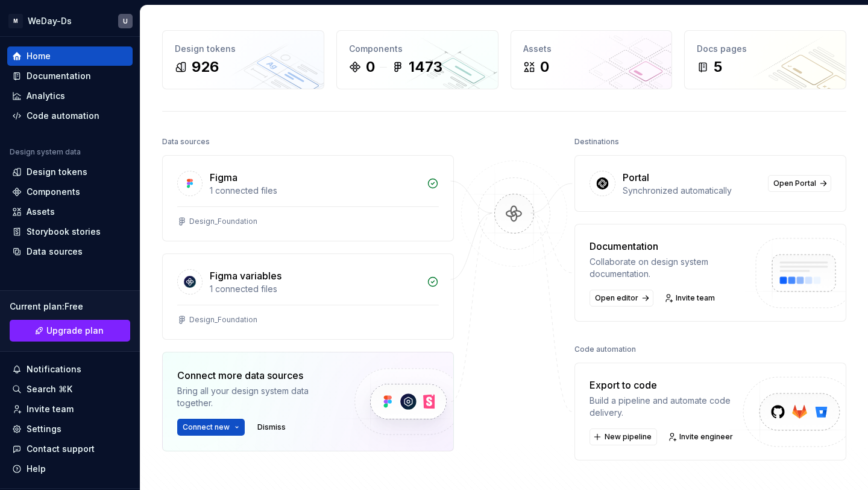 This screenshot has height=490, width=868. Describe the element at coordinates (621, 297) in the screenshot. I see `a: Open editor` at that location.